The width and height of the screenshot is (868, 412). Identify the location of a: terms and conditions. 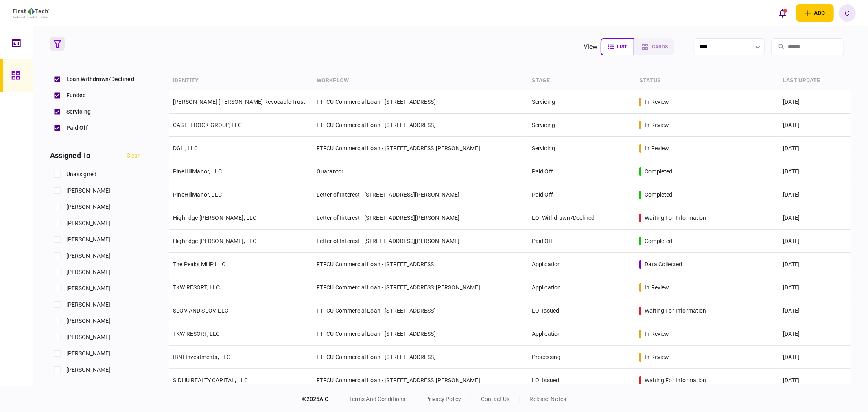
(378, 399).